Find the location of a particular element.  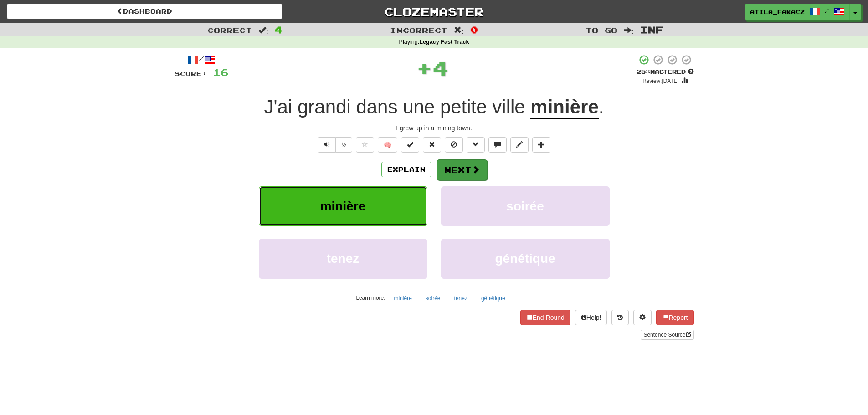

span: 25 % is located at coordinates (643, 71).